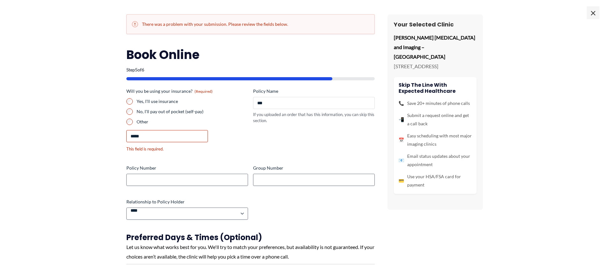 This screenshot has width=609, height=271. I want to click on li: Submit a request online and get a call back, so click(436, 119).